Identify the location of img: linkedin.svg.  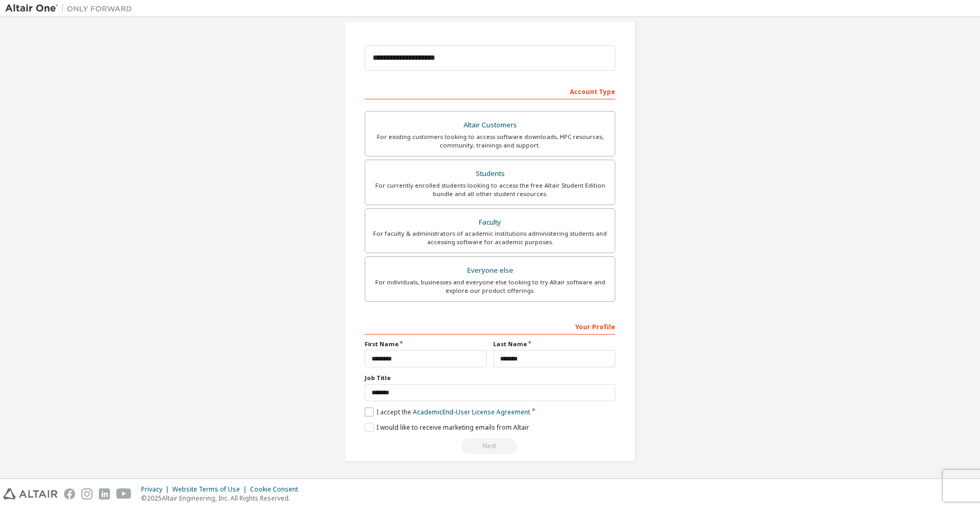
(104, 494).